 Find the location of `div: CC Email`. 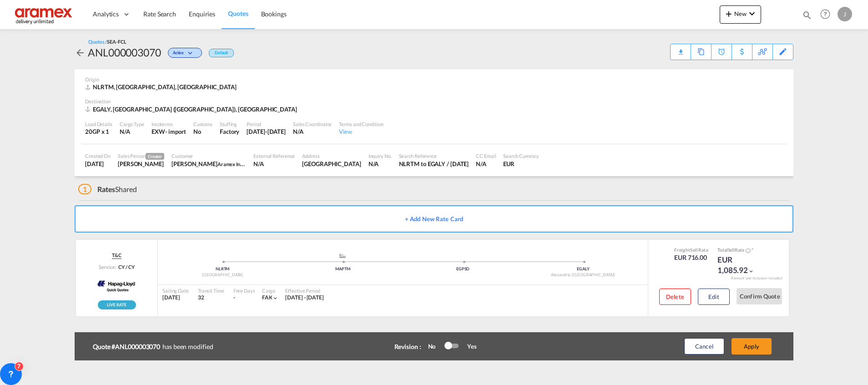

div: CC Email is located at coordinates (486, 156).